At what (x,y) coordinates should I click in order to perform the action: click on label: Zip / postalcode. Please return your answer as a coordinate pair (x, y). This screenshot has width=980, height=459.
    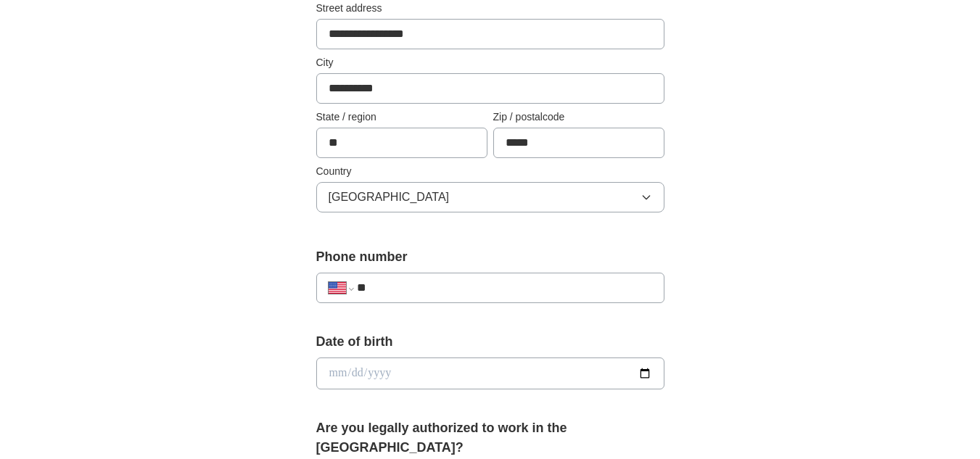
    Looking at the image, I should click on (579, 117).